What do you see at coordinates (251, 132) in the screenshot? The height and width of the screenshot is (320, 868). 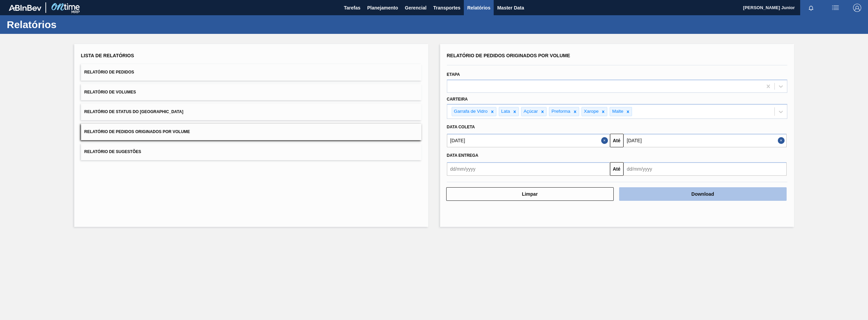 I see `button: Relatório de Pedidos Originados por Volume` at bounding box center [251, 132].